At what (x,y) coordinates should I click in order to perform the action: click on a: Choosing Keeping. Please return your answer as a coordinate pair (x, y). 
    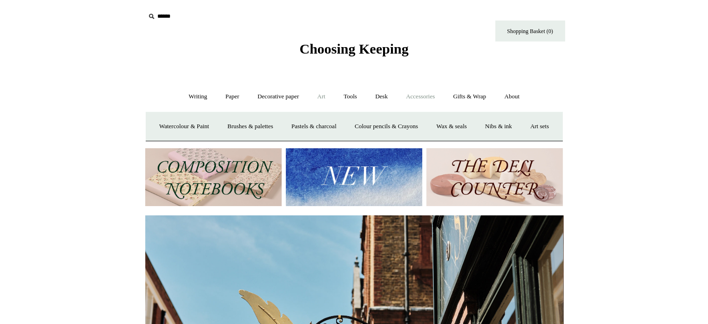
    Looking at the image, I should click on (354, 52).